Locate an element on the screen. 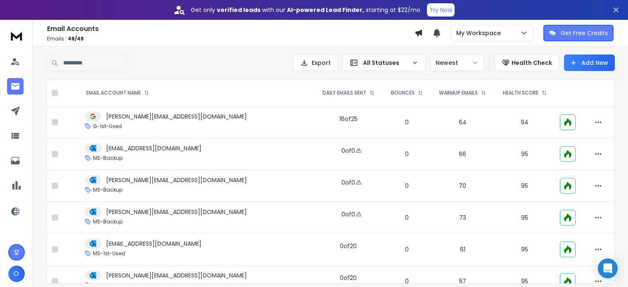 The image size is (628, 287). p: HEALTH SCORE is located at coordinates (520, 93).